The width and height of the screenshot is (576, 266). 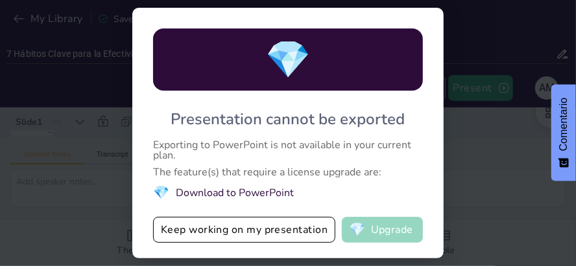 I want to click on button: Comentarios - Mostrar encuesta, so click(x=563, y=133).